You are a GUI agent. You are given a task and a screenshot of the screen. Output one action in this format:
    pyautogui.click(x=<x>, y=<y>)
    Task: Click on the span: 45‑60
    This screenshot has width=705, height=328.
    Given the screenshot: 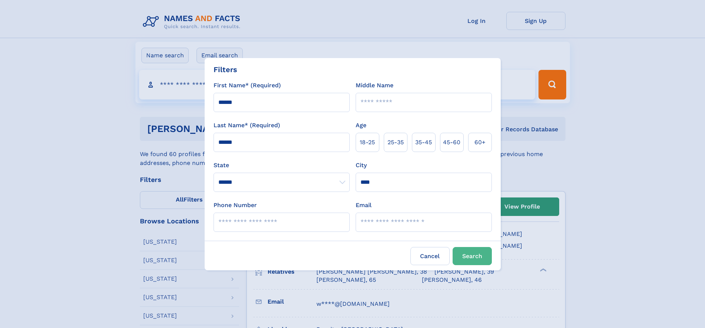 What is the action you would take?
    pyautogui.click(x=451, y=142)
    